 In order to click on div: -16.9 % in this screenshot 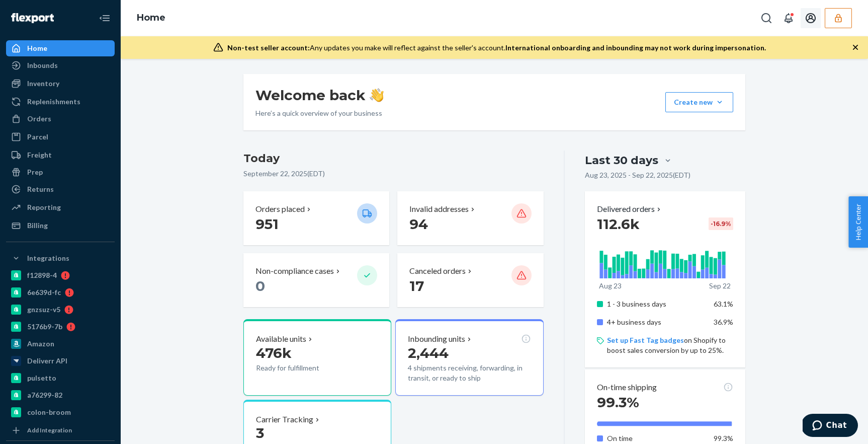, I will do `click(721, 224)`.